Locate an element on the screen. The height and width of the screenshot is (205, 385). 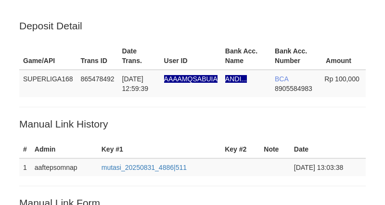
th: User ID is located at coordinates (191, 56).